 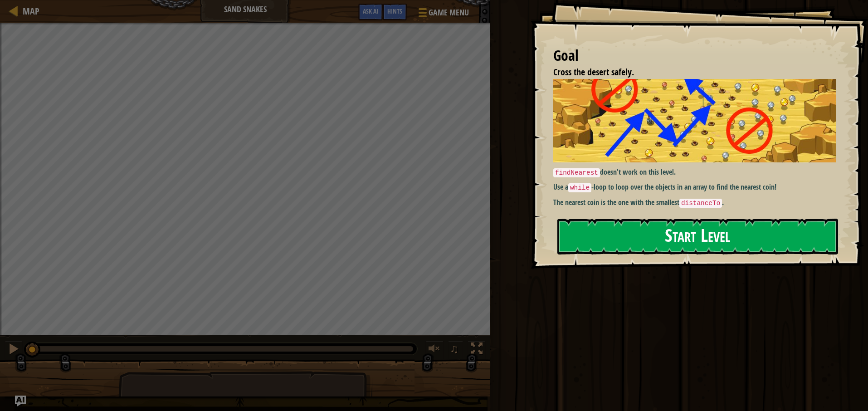 What do you see at coordinates (448, 12) in the screenshot?
I see `span: Game Menu` at bounding box center [448, 12].